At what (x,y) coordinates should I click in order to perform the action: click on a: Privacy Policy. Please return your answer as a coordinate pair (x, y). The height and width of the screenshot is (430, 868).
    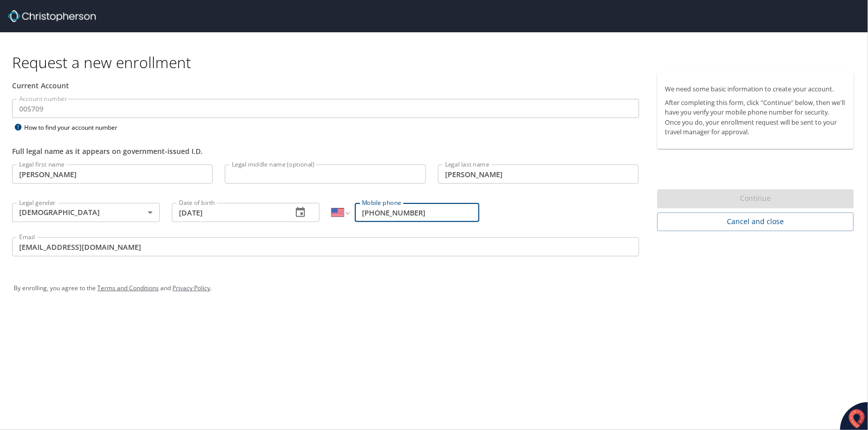
    Looking at the image, I should click on (191, 287).